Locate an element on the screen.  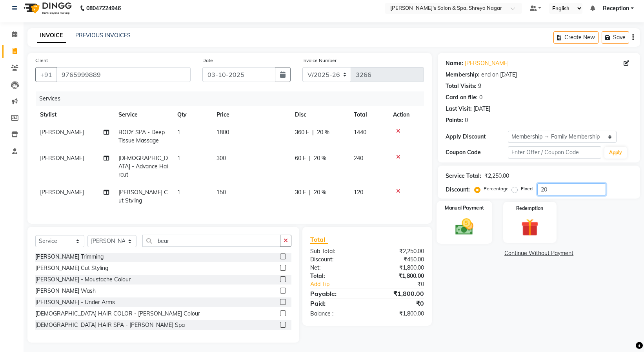
button: +91 is located at coordinates (46, 75).